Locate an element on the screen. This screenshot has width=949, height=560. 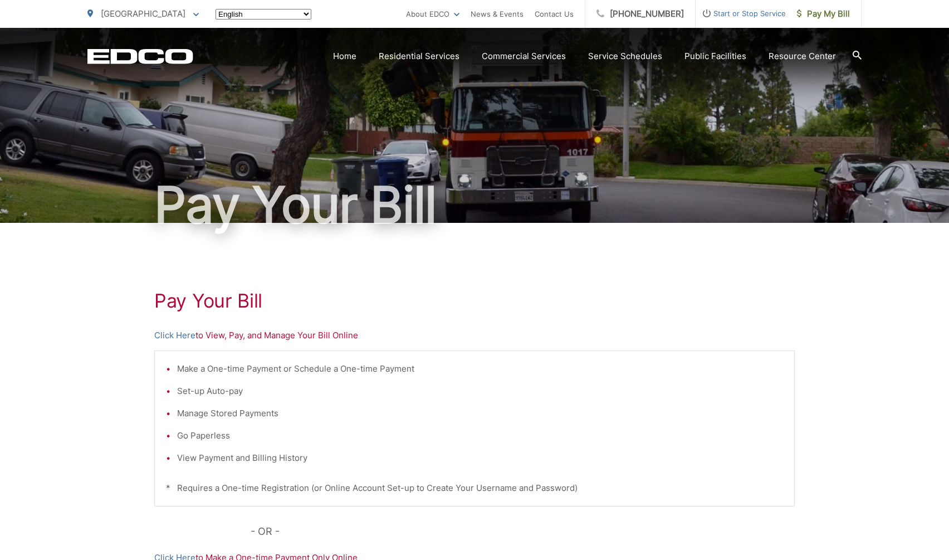
li: Set-up Auto-pay is located at coordinates (481, 391).